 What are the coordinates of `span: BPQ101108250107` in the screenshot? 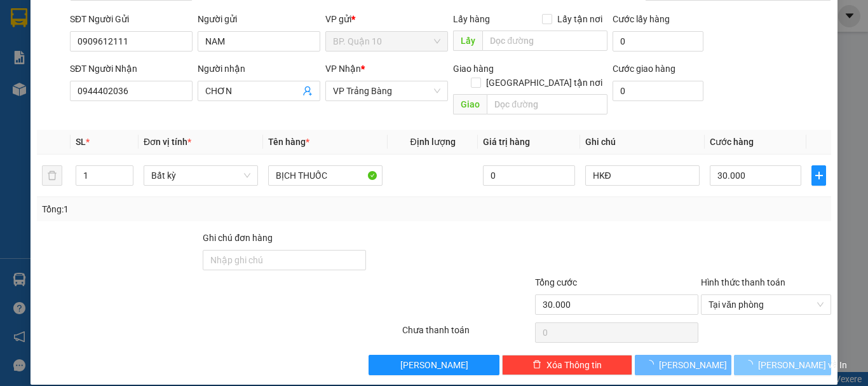 It's located at (101, 85).